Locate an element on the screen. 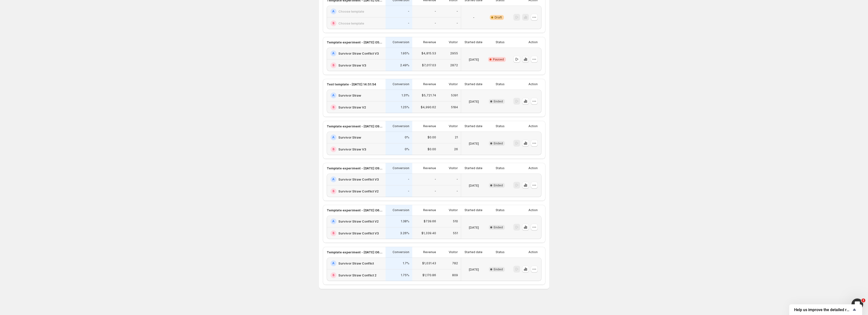  p: $7,017.03 is located at coordinates (429, 65).